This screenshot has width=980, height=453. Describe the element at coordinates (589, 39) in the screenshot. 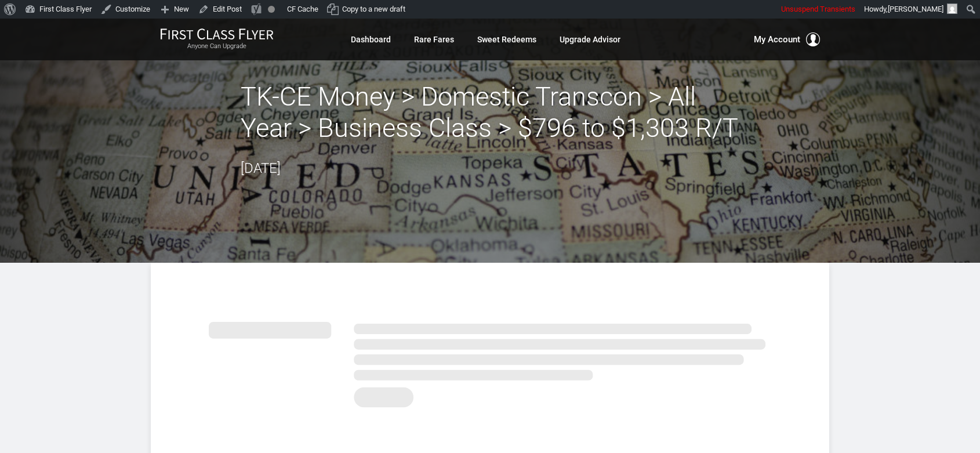

I see `a: Upgrade Advisor` at that location.